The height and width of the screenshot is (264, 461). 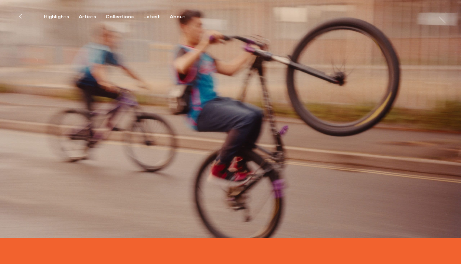 I want to click on button: Latest, so click(x=156, y=17).